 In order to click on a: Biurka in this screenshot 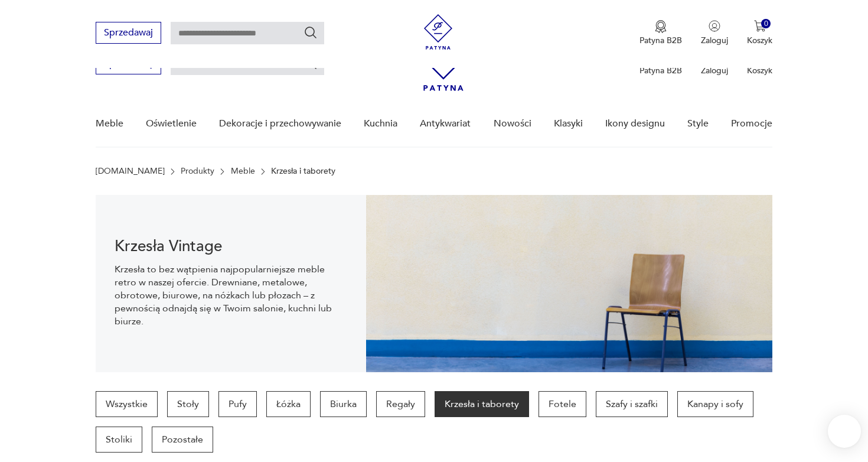, I will do `click(343, 404)`.